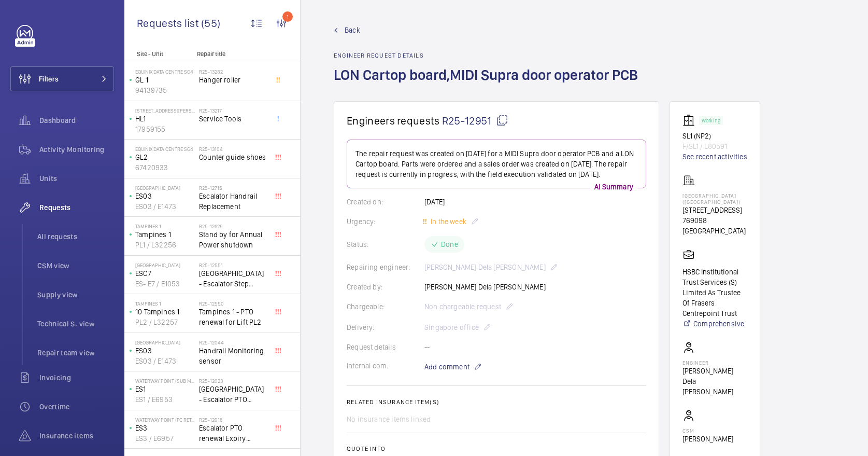 The height and width of the screenshot is (456, 868). What do you see at coordinates (233, 317) in the screenshot?
I see `span: Tampines 1 - PTO renewal for Lift PL2` at bounding box center [233, 317].